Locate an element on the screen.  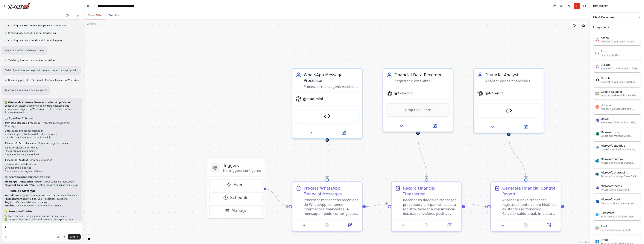
span: Creating task Record Financial Transaction is located at coordinates (32, 33).